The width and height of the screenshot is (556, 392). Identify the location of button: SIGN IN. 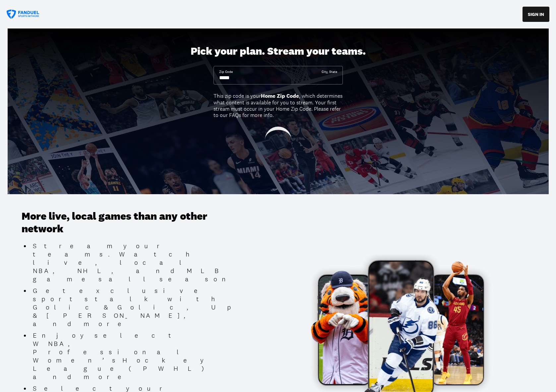
(536, 14).